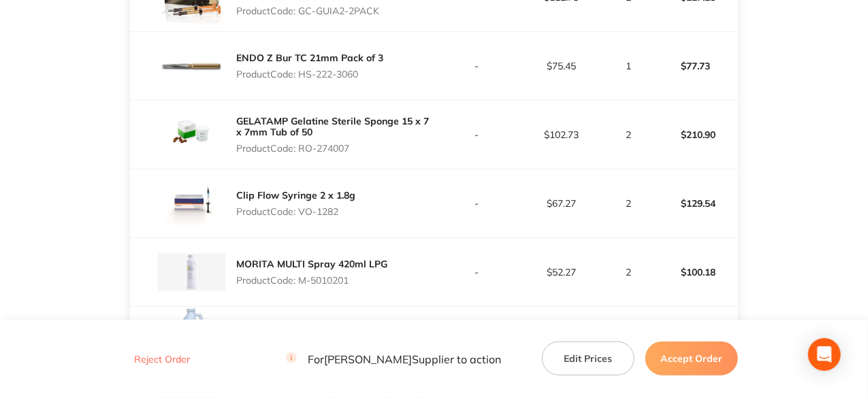 Image resolution: width=868 pixels, height=398 pixels. I want to click on p: Product Code: HS-222-3060, so click(310, 74).